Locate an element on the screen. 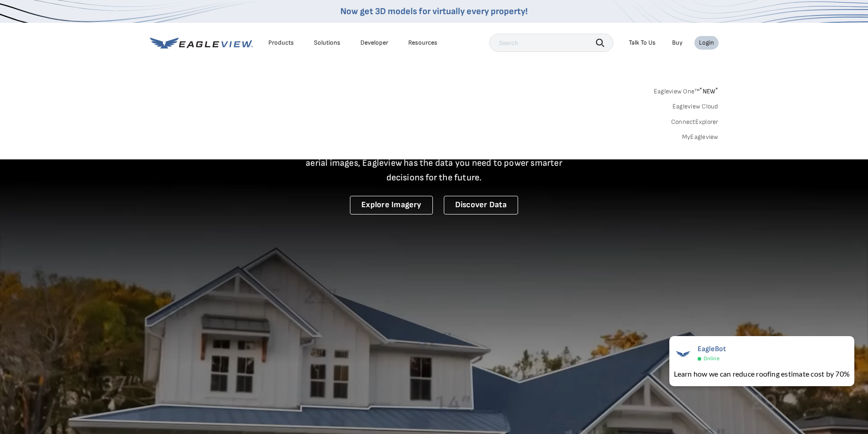 Image resolution: width=868 pixels, height=434 pixels. a: ConnectExplorer is located at coordinates (695, 122).